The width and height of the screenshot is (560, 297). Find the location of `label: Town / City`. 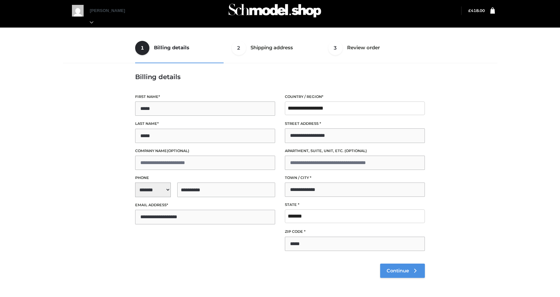

label: Town / City is located at coordinates (355, 178).